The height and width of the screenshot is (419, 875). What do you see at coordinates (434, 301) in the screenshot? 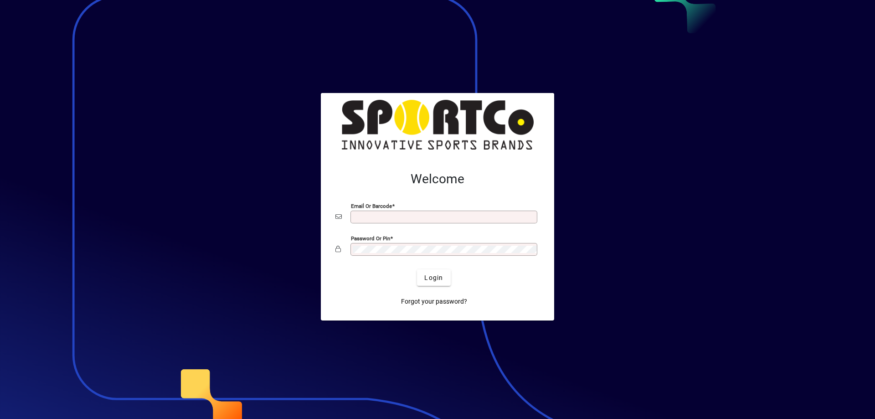
I see `a: Forgot your password?` at bounding box center [434, 301].